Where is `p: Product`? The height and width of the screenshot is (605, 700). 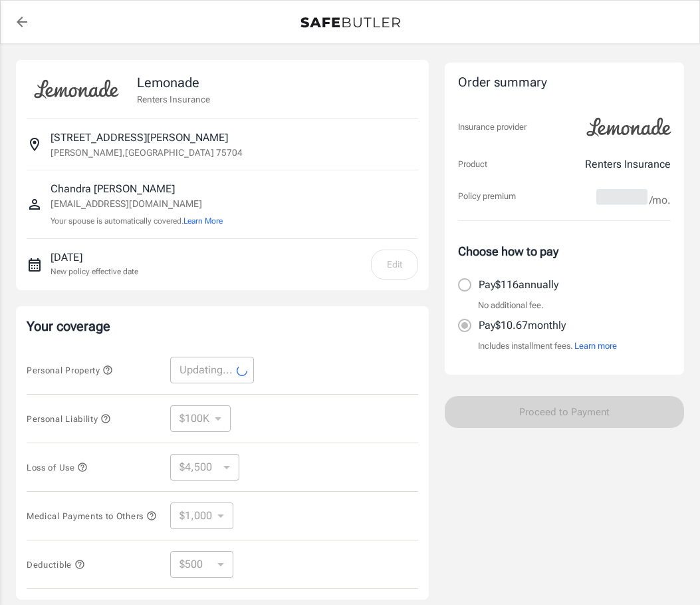 p: Product is located at coordinates (473, 165).